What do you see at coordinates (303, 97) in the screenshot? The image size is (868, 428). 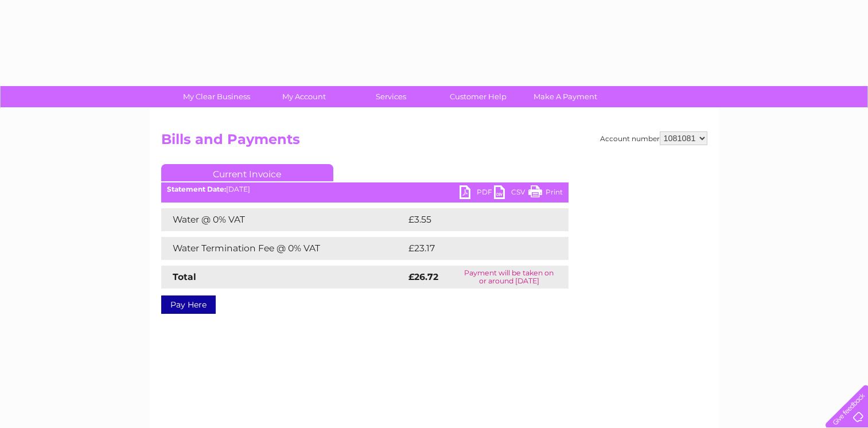 I see `a: My Account` at bounding box center [303, 97].